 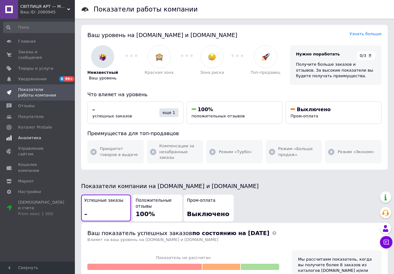 I want to click on span: Неизвестный, so click(x=103, y=73).